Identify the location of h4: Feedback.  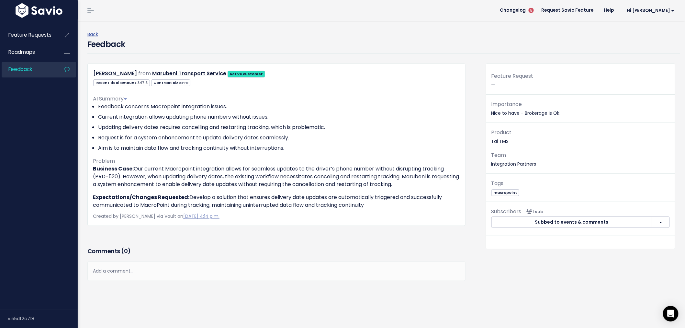
(106, 44).